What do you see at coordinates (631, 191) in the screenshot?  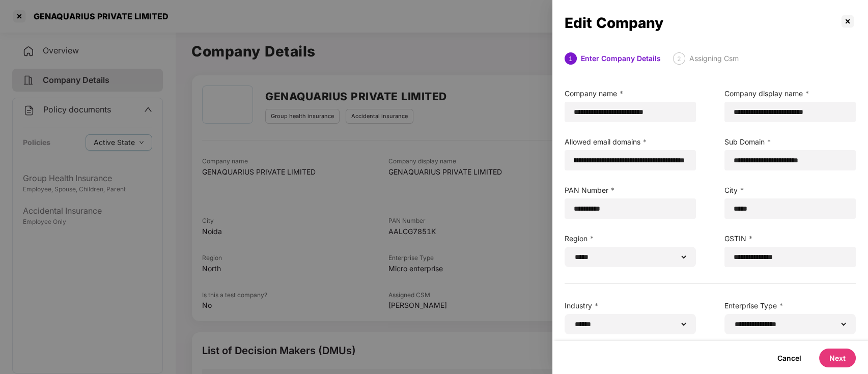 I see `label: PAN Number` at bounding box center [631, 191].